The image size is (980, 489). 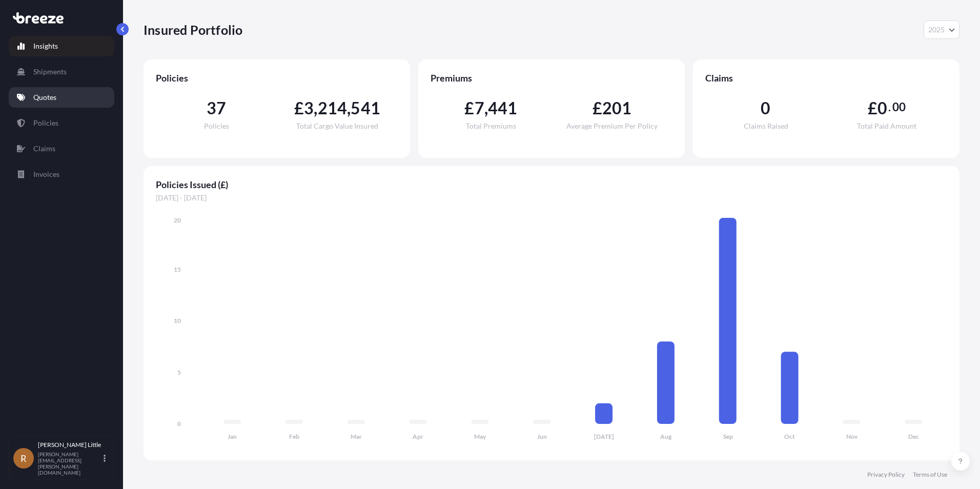 What do you see at coordinates (50, 71) in the screenshot?
I see `p: Shipments` at bounding box center [50, 71].